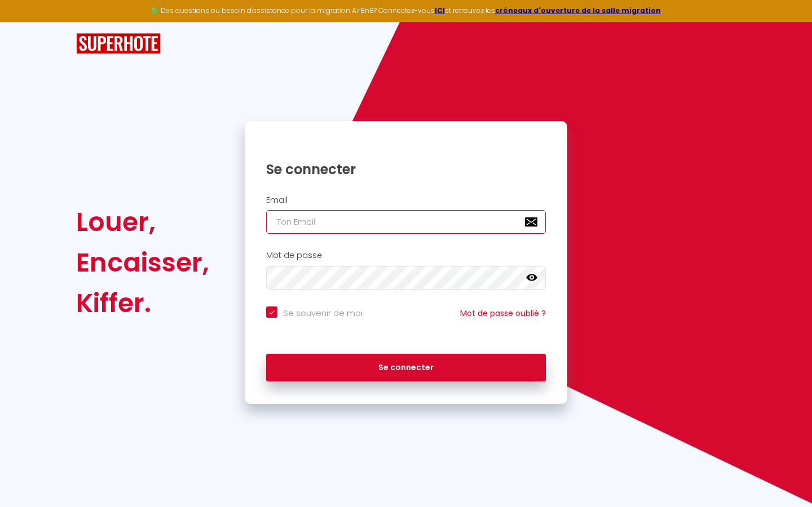 The width and height of the screenshot is (812, 507). Describe the element at coordinates (26, 22) in the screenshot. I see `button: Ouvrir le widget de chat LiveChat` at that location.